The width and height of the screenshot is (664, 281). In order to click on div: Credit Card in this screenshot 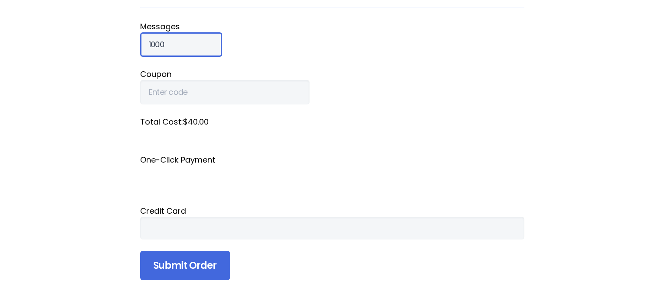, I will do `click(332, 210)`.